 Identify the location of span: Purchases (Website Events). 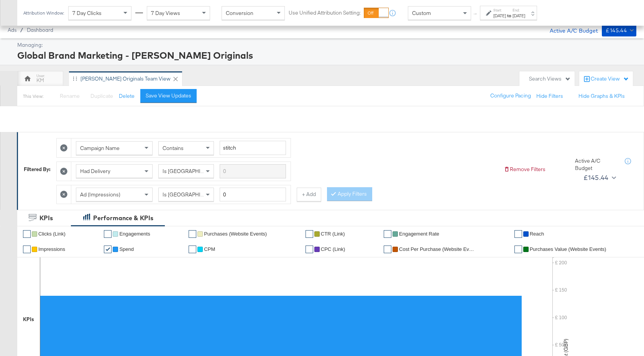
(236, 234).